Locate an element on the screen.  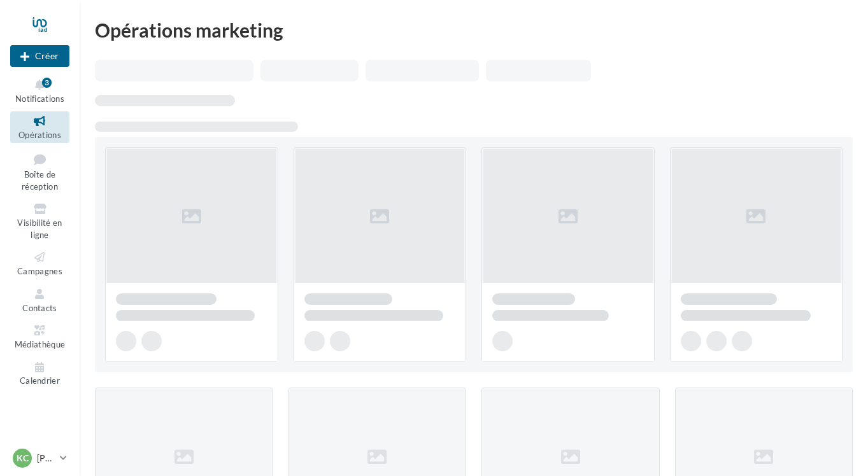
span: Notifications is located at coordinates (40, 99).